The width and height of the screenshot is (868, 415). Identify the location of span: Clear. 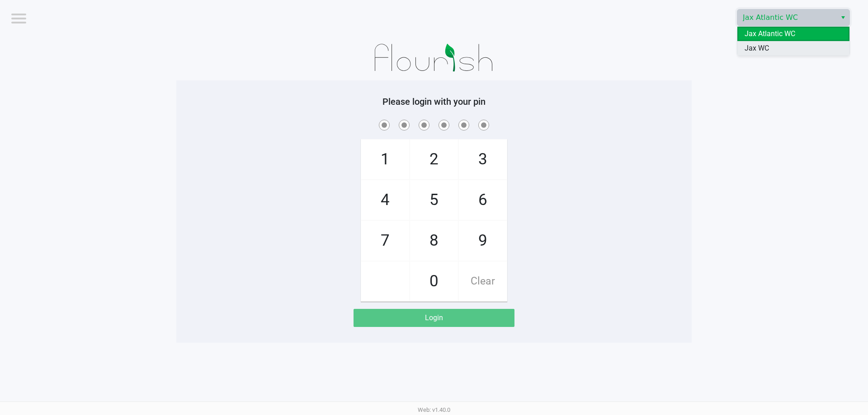
(483, 282).